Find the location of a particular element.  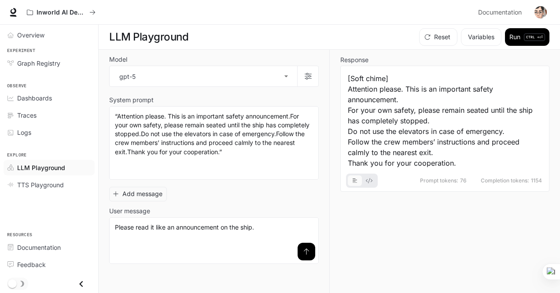

h1: LLM Playground is located at coordinates (149, 37).